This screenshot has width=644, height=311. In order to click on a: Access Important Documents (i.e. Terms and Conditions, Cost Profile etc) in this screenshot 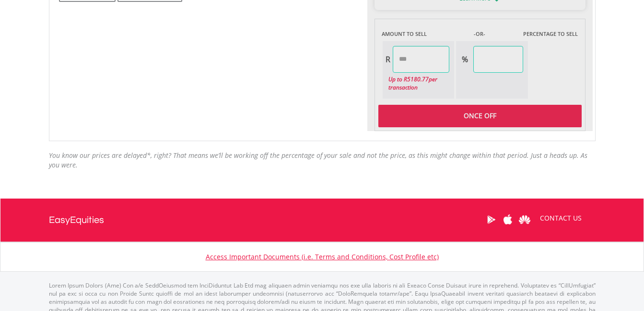, I will do `click(322, 257)`.